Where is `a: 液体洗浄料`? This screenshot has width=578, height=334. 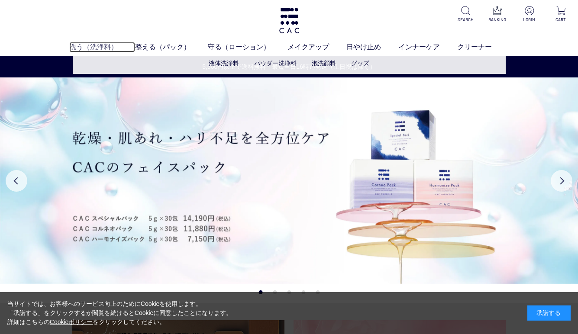
a: 液体洗浄料 is located at coordinates (224, 63).